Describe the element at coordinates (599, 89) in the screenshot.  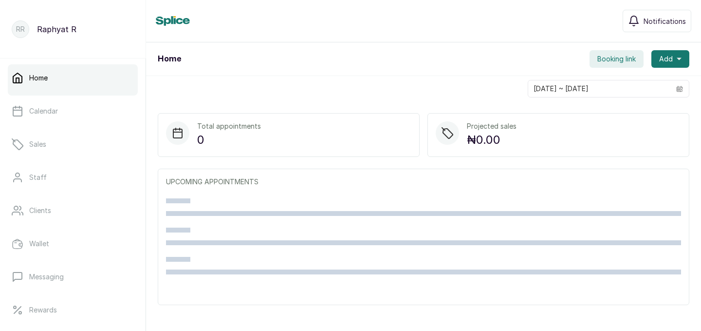
I see `input: Select date` at that location.